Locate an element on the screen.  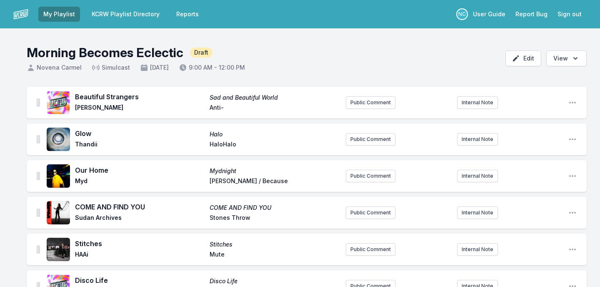
span: Myd is located at coordinates (140, 182).